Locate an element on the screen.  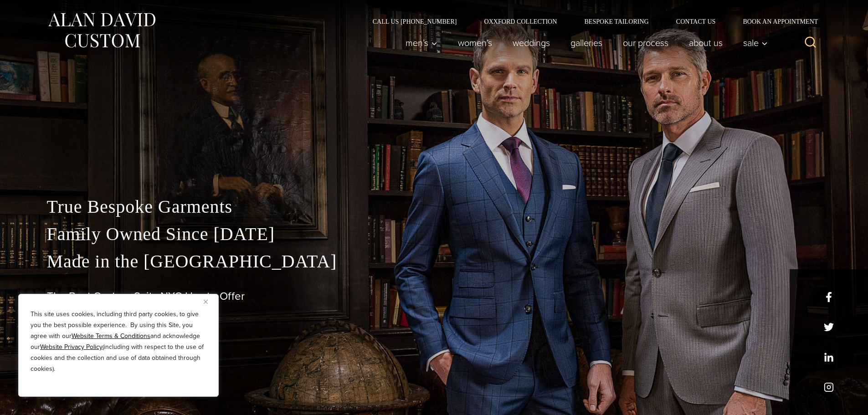
a: Oxxford Collection is located at coordinates (521, 21).